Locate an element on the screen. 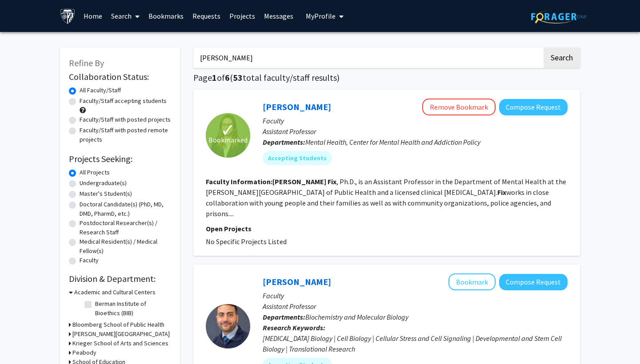 The width and height of the screenshot is (640, 364). span: 1 is located at coordinates (214, 77).